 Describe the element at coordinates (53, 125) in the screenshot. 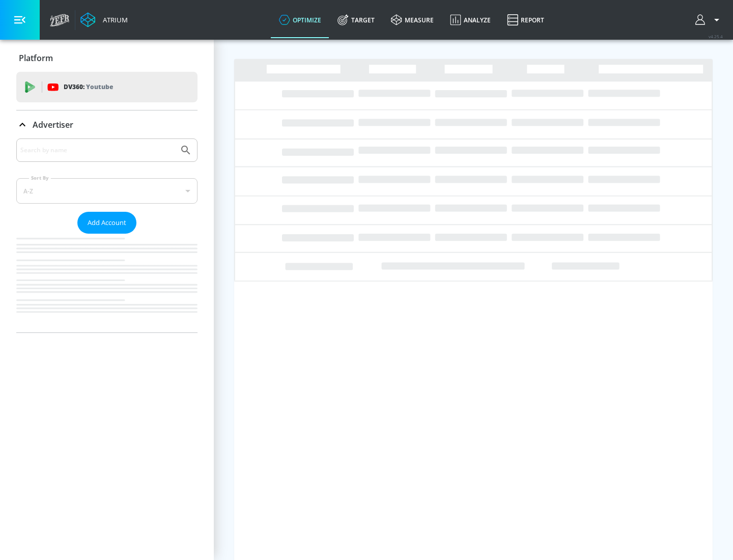

I see `p: Advertiser` at that location.